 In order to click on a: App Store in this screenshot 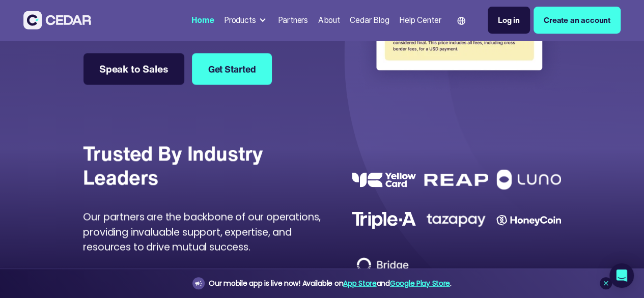, I will do `click(359, 283)`.